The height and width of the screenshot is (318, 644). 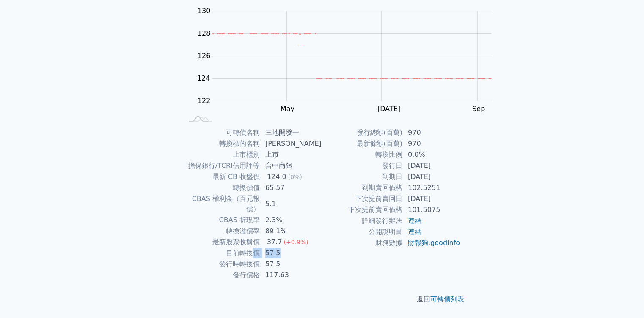 I want to click on td: 轉換比例, so click(x=362, y=155).